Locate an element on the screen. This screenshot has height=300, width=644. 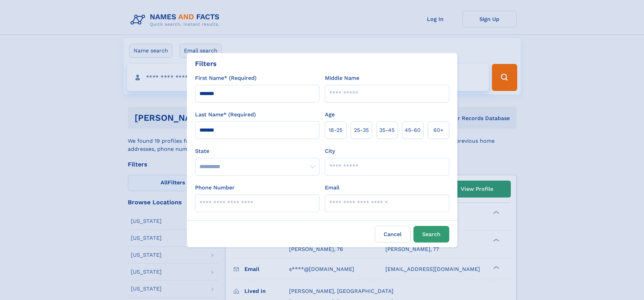
label: Middle Name is located at coordinates (342, 78).